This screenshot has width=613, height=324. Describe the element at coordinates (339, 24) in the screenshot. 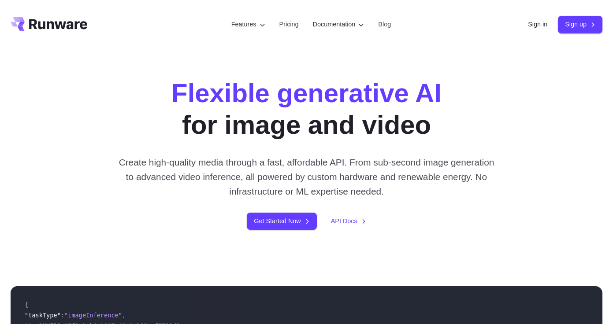

I see `label: Documentation` at that location.